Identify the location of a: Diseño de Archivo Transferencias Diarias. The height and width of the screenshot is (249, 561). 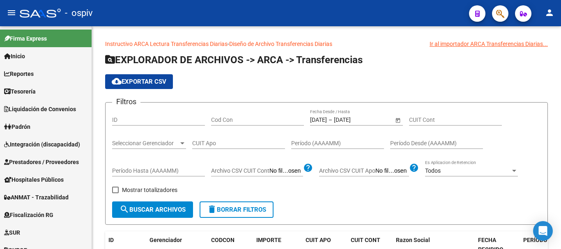
(281, 44).